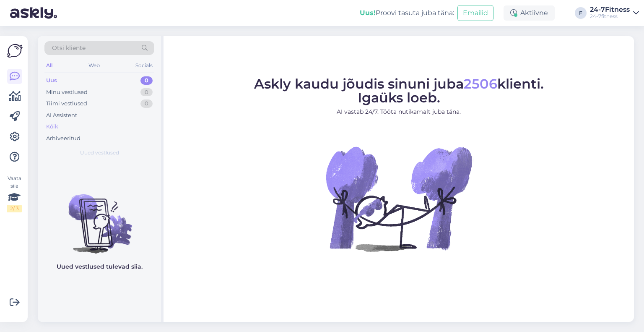 The width and height of the screenshot is (644, 332). I want to click on div: 2 / 3, so click(14, 208).